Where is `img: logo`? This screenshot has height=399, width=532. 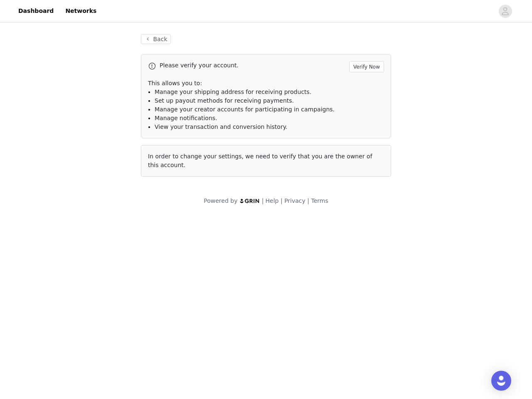 img: logo is located at coordinates (250, 200).